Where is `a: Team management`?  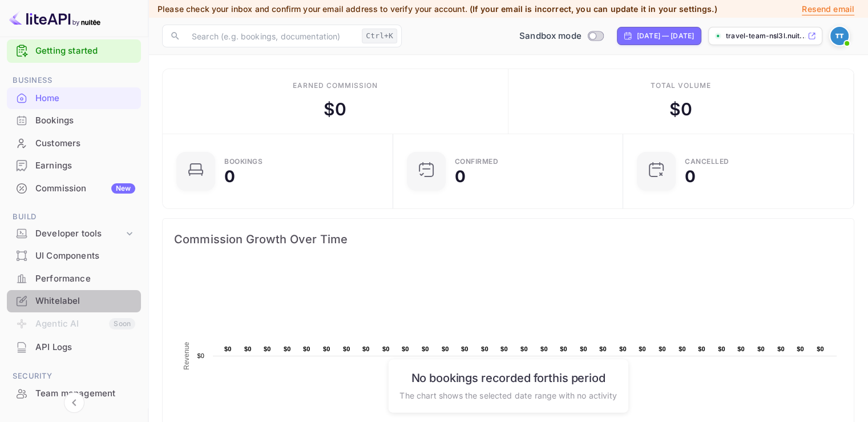
a: Team management is located at coordinates (74, 393).